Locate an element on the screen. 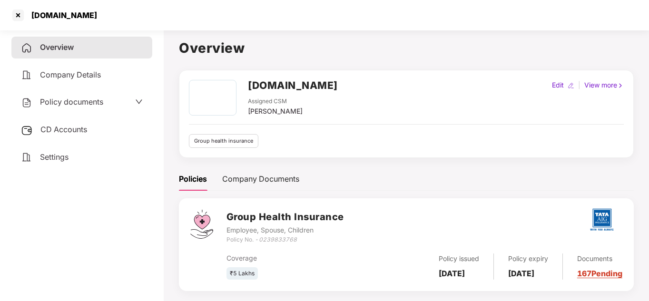 This screenshot has width=649, height=301. img: rightIcon is located at coordinates (620, 86).